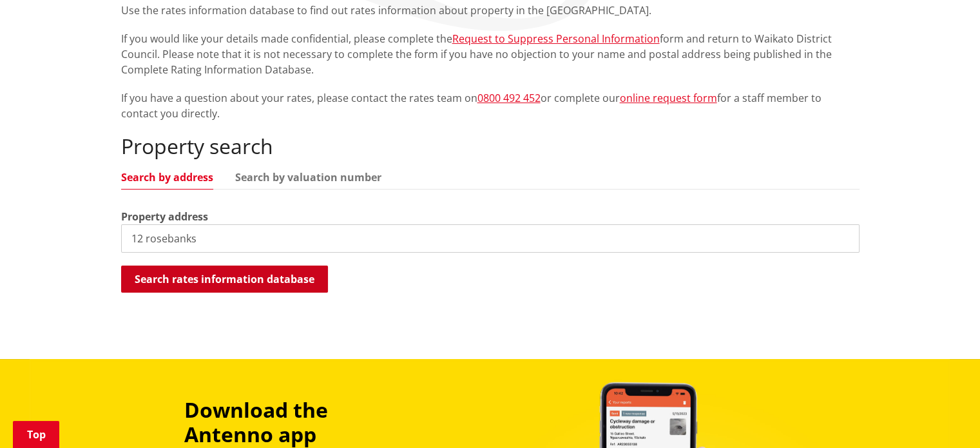 This screenshot has width=980, height=448. Describe the element at coordinates (556, 39) in the screenshot. I see `a: Request to Suppress Personal Information` at that location.